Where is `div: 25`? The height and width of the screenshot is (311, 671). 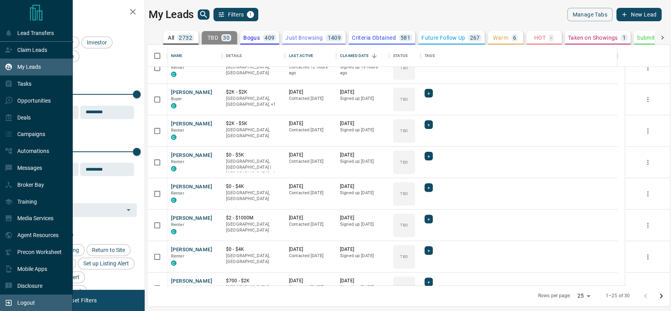
div: 25 is located at coordinates (583, 295).